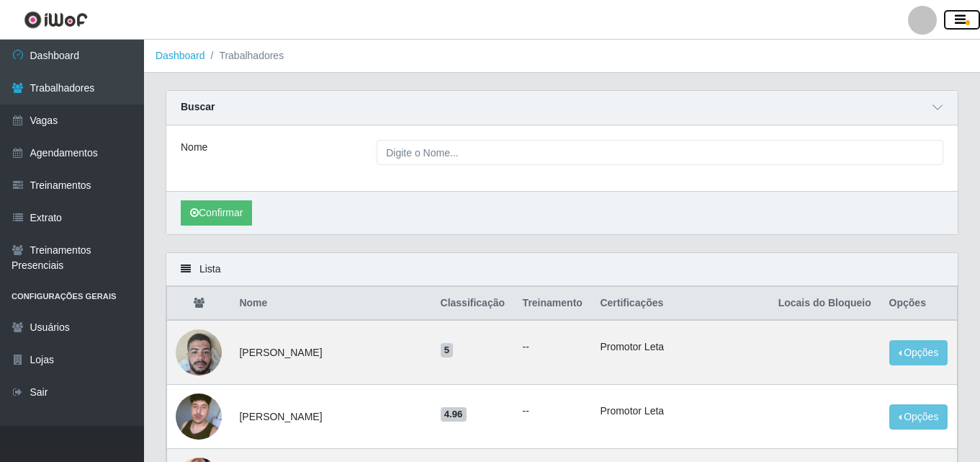  I want to click on th: Locais do Bloqueio, so click(825, 304).